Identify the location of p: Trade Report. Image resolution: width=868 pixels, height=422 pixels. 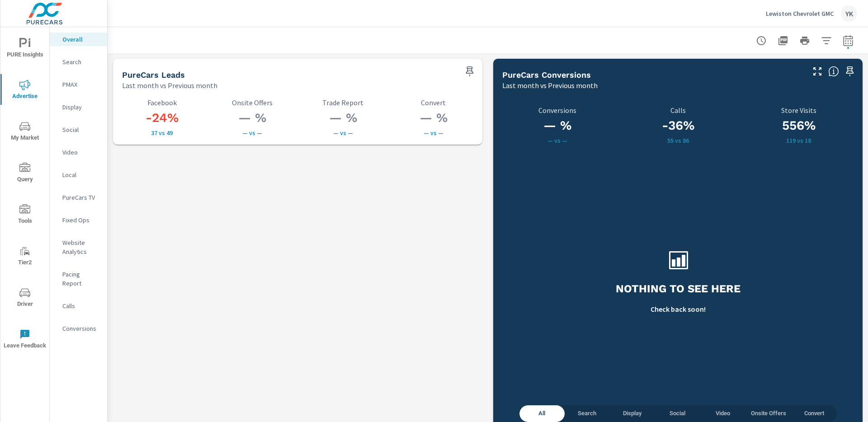
(343, 102).